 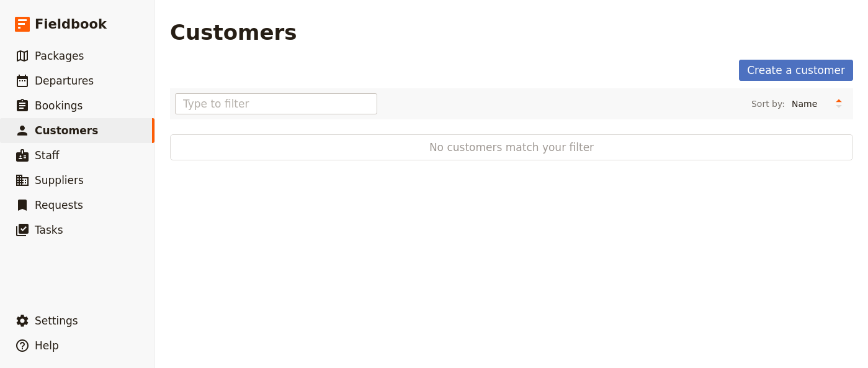 What do you see at coordinates (58, 106) in the screenshot?
I see `span: Bookings` at bounding box center [58, 106].